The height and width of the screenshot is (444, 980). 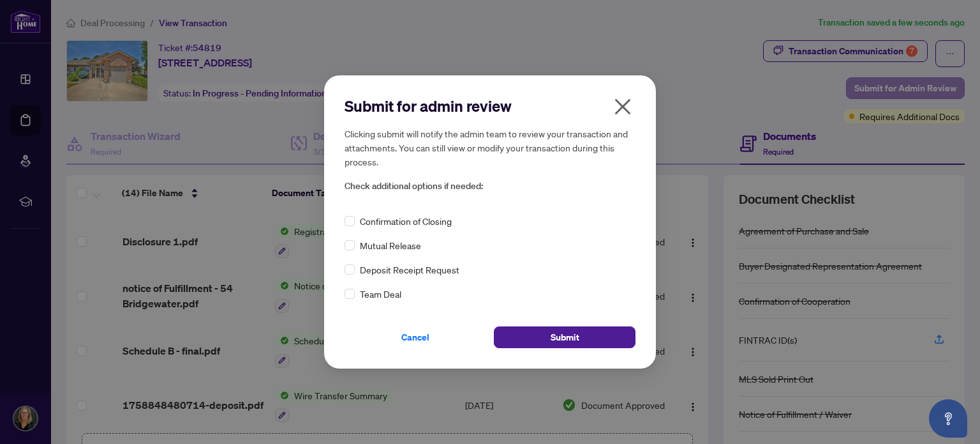 What do you see at coordinates (406, 221) in the screenshot?
I see `span: Confirmation of Closing` at bounding box center [406, 221].